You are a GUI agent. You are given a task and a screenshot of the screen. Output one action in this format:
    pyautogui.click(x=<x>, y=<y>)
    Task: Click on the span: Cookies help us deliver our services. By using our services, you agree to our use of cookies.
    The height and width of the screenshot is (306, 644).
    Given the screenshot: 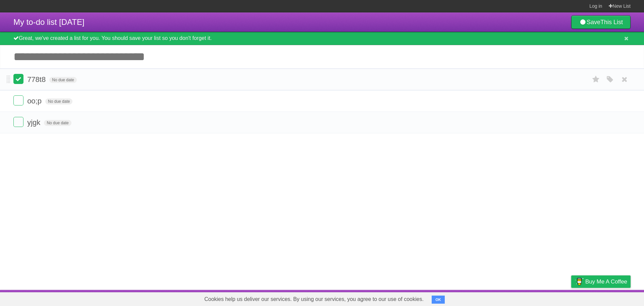 What is the action you would take?
    pyautogui.click(x=314, y=300)
    